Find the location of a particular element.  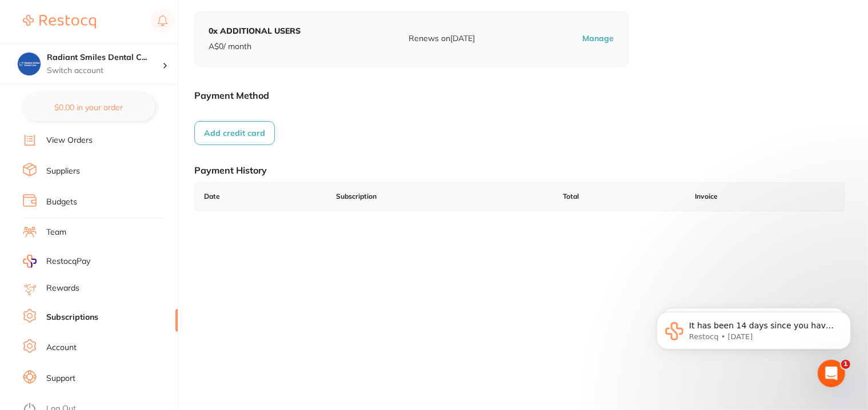

p: Manage is located at coordinates (599, 39).